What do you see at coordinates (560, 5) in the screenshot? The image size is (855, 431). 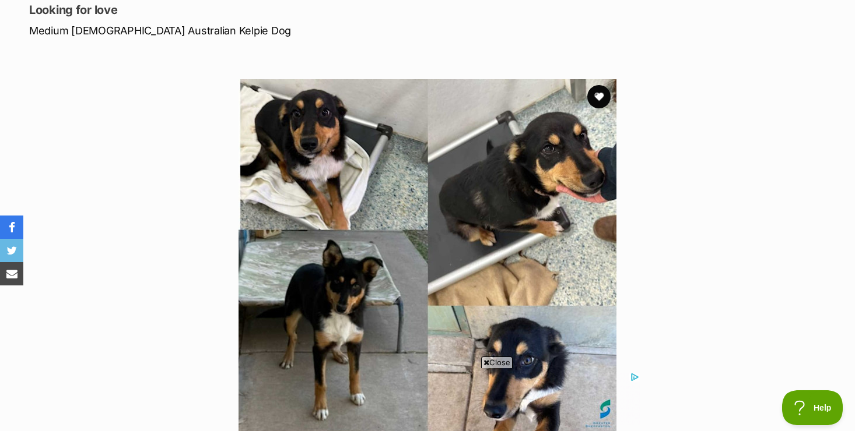 I see `img: adc.png` at bounding box center [560, 5].